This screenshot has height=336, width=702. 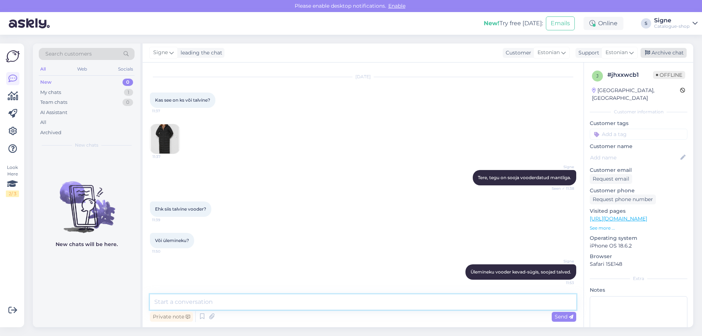 I want to click on div: Catalogue-shop, so click(x=672, y=26).